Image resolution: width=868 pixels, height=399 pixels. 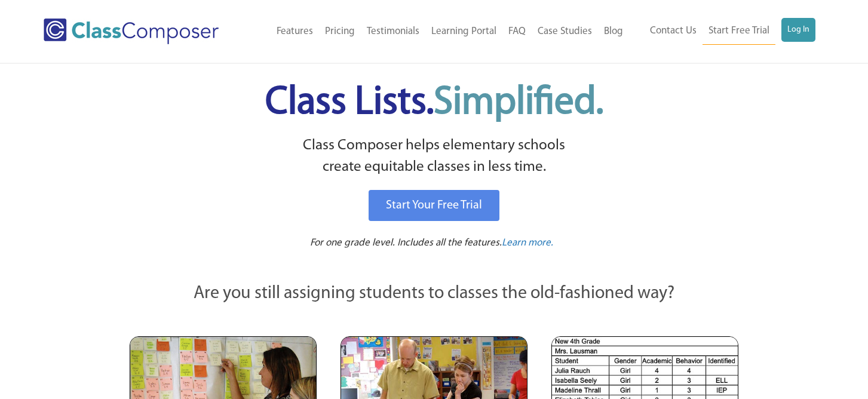 What do you see at coordinates (131, 31) in the screenshot?
I see `img: Class Composer` at bounding box center [131, 31].